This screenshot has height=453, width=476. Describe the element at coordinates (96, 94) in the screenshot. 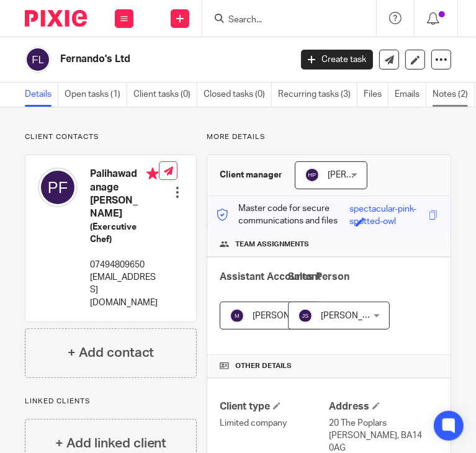

I see `a: Open tasks (1)` at that location.